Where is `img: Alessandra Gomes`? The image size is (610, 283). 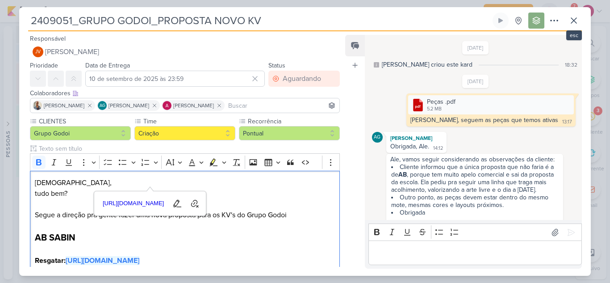 img: Alessandra Gomes is located at coordinates (167, 105).